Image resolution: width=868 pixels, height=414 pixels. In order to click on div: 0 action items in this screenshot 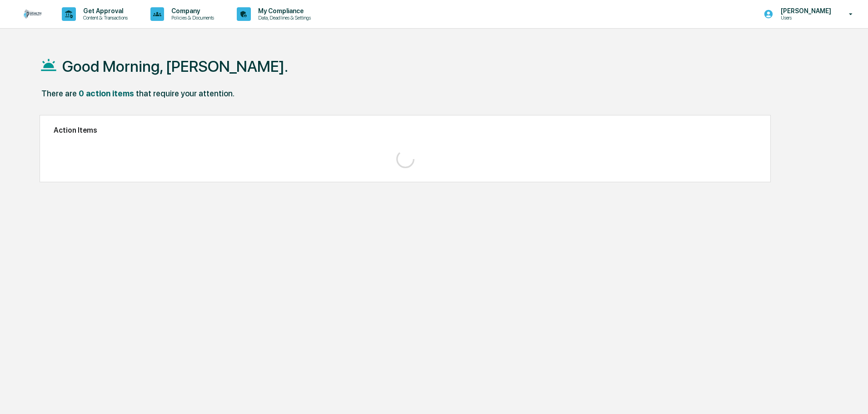, I will do `click(106, 94)`.